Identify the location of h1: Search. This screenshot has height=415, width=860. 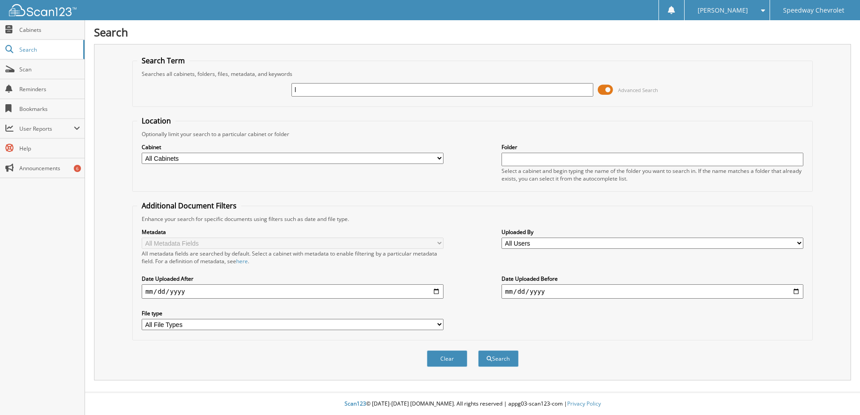
(472, 32).